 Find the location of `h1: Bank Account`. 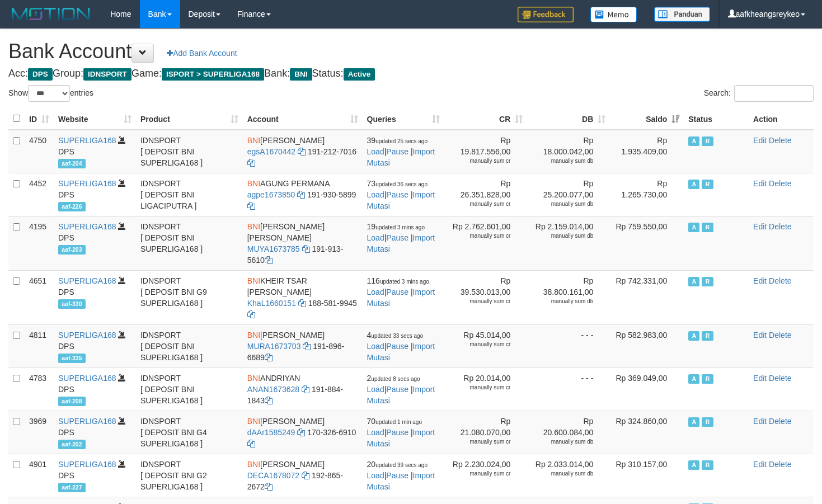

h1: Bank Account is located at coordinates (411, 52).